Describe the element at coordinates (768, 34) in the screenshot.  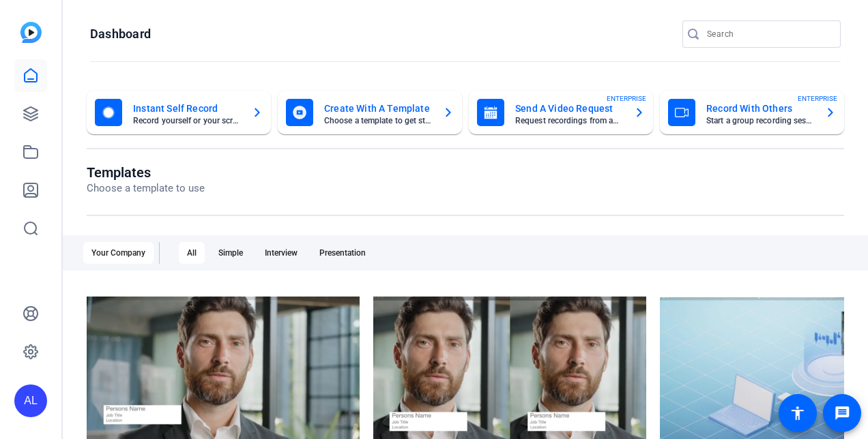
I see `input: Search` at that location.